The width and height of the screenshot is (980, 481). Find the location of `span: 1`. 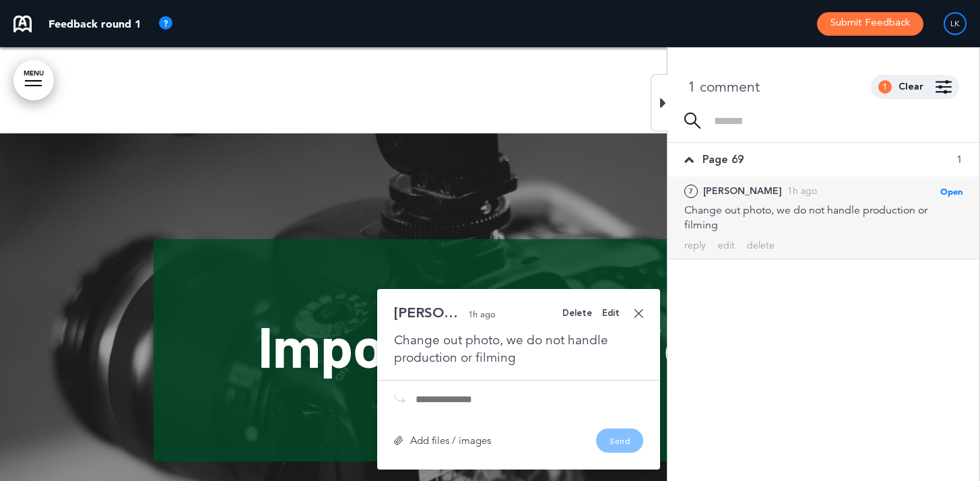

span: 1 is located at coordinates (959, 160).